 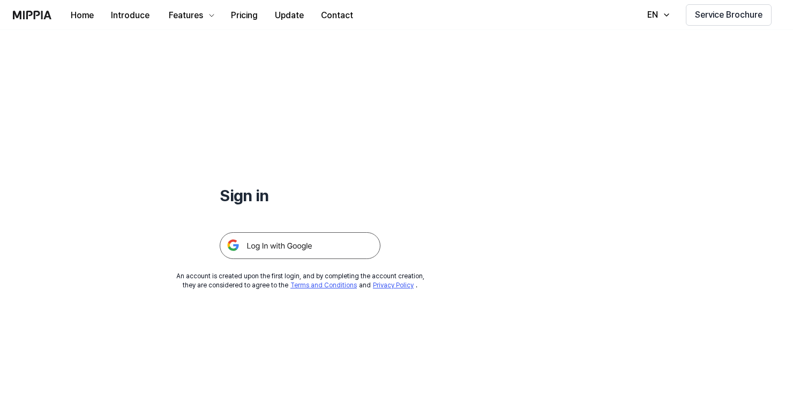 I want to click on h1: Sign in, so click(x=300, y=195).